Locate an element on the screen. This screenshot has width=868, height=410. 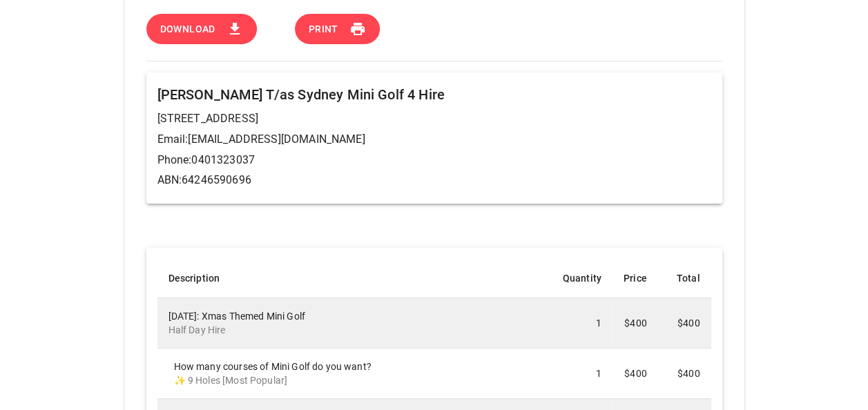
div: How many courses of Mini Golf do you want? is located at coordinates (357, 374).